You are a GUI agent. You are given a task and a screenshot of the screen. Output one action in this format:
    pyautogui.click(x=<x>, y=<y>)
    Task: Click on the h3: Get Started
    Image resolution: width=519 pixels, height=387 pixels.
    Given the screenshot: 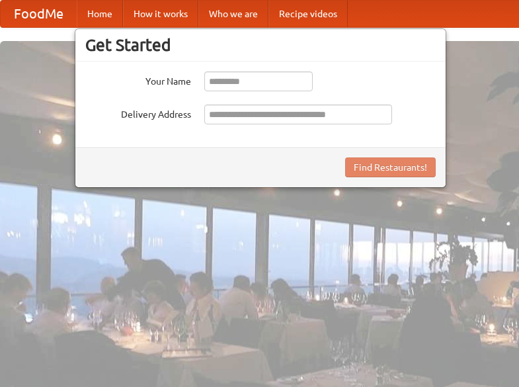 What is the action you would take?
    pyautogui.click(x=260, y=45)
    